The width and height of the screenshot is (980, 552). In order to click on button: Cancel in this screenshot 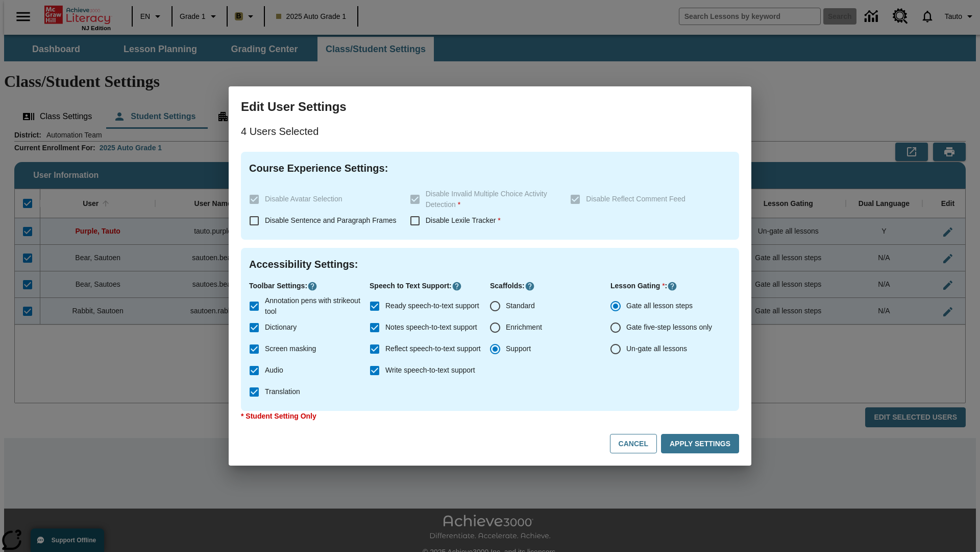, I will do `click(634, 443)`.